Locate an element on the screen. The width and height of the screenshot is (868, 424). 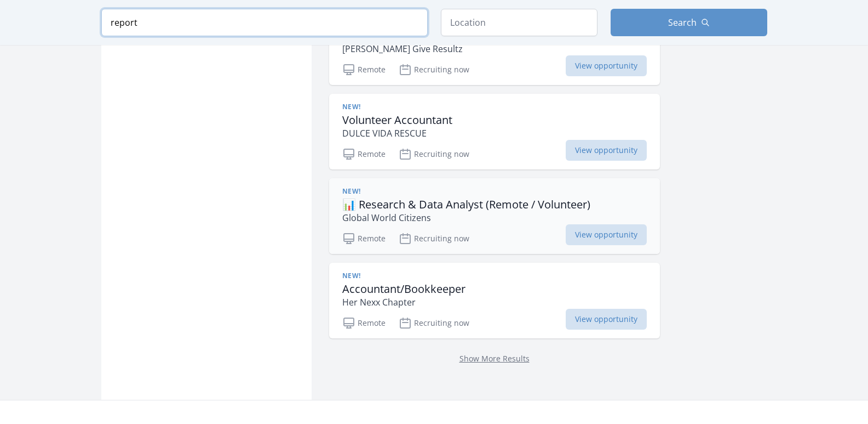
a: New! 📊 Research & Data Analyst (Remote / Volunteer) Global World Citizens Remote Recruiting now V... is located at coordinates (494, 216).